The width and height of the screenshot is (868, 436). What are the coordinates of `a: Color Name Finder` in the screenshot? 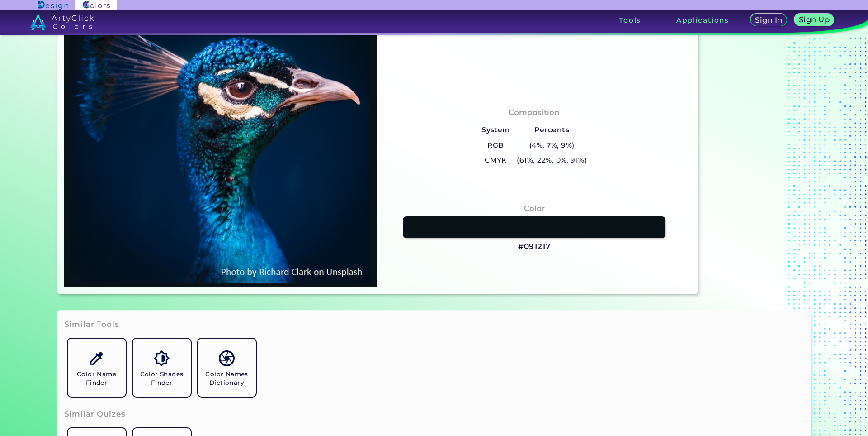 It's located at (97, 368).